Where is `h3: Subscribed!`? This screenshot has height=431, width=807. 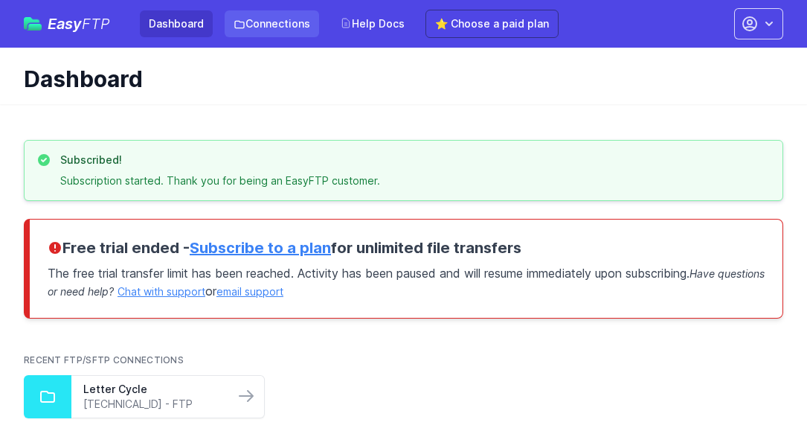 h3: Subscribed! is located at coordinates (220, 160).